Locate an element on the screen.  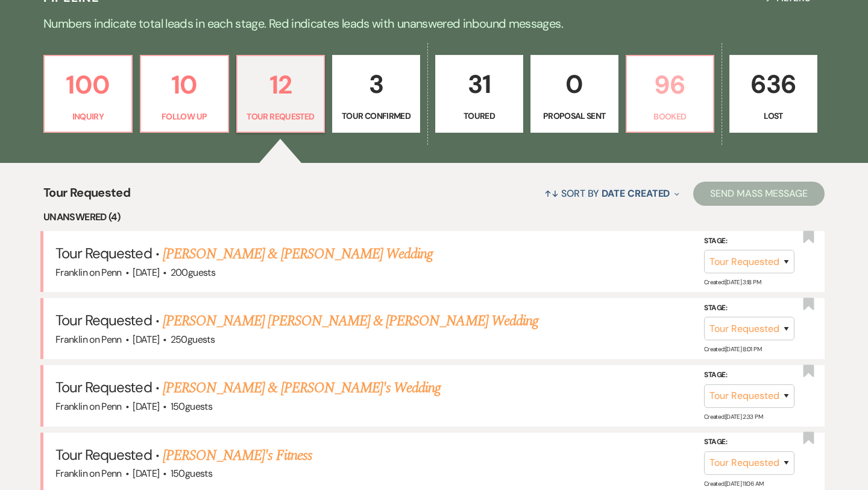
p: Tour Confirmed is located at coordinates (376, 116).